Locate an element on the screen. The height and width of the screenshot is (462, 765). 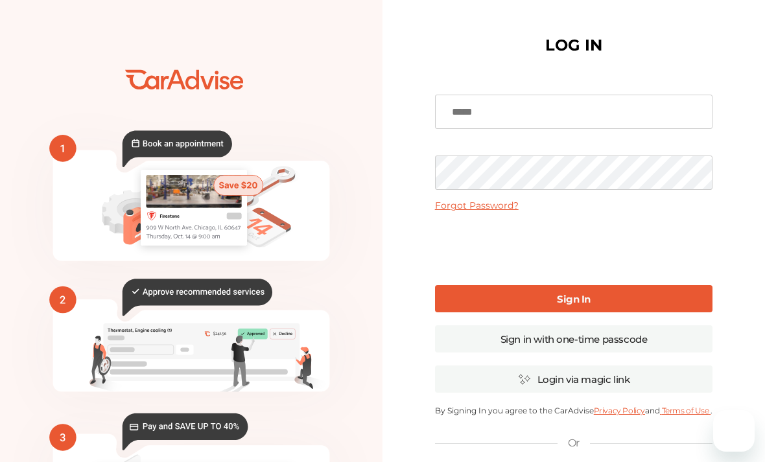
a: Login via magic link is located at coordinates (574, 379).